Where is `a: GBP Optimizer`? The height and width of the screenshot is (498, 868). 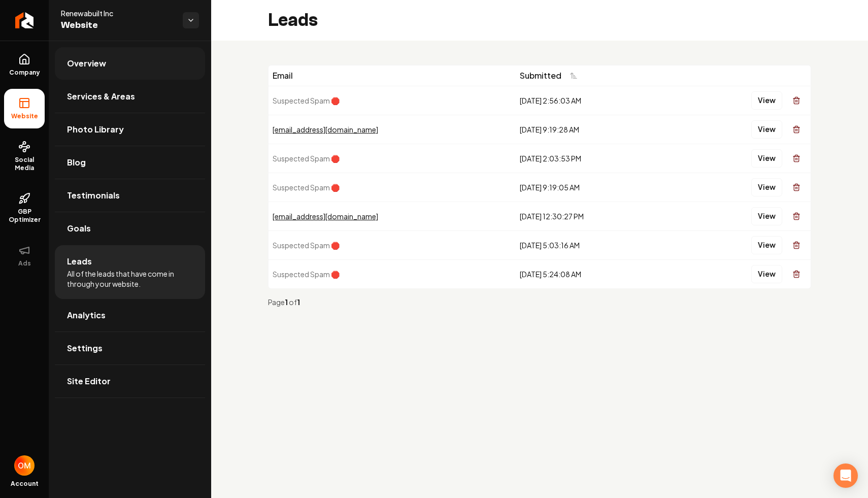
a: GBP Optimizer is located at coordinates (24, 208).